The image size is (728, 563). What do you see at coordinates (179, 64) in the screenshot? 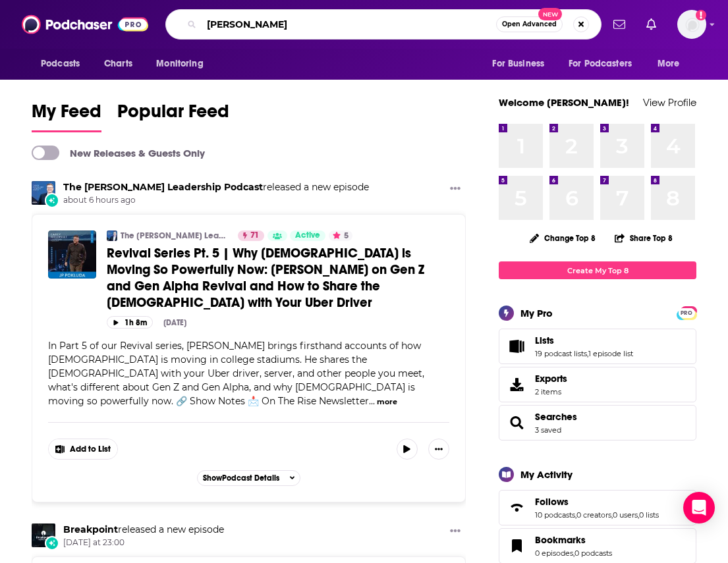
I see `span: Monitoring` at bounding box center [179, 64].